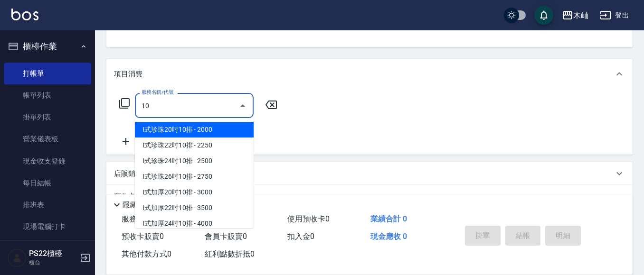 This screenshot has width=644, height=275. Describe the element at coordinates (242, 106) in the screenshot. I see `button: Close` at that location.